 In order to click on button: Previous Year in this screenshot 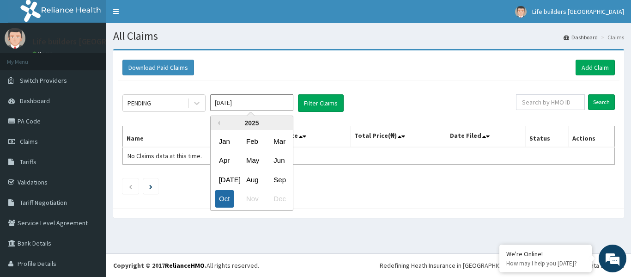, I will do `click(218, 123)`.